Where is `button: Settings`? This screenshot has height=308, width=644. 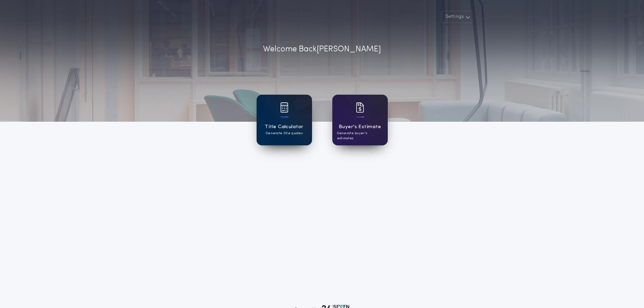 button: Settings is located at coordinates (457, 17).